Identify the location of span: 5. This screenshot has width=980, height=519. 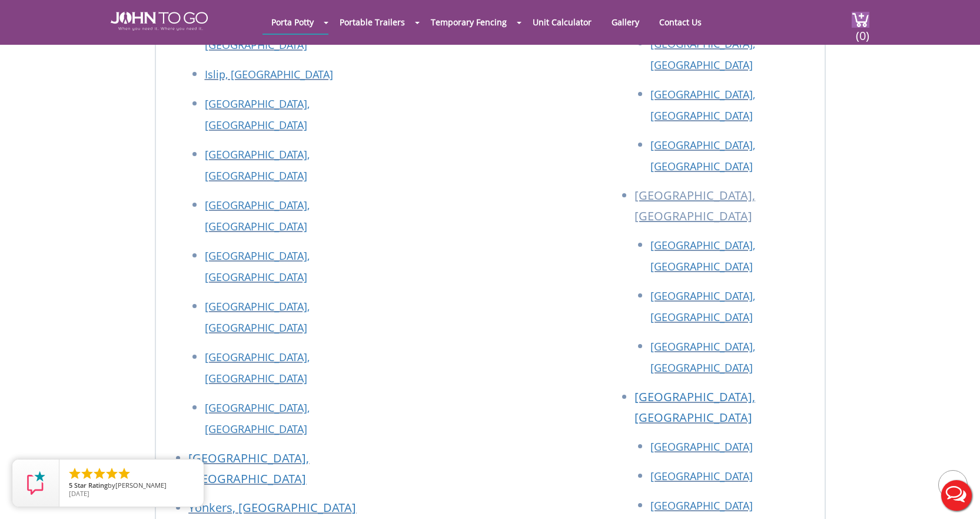
(71, 485).